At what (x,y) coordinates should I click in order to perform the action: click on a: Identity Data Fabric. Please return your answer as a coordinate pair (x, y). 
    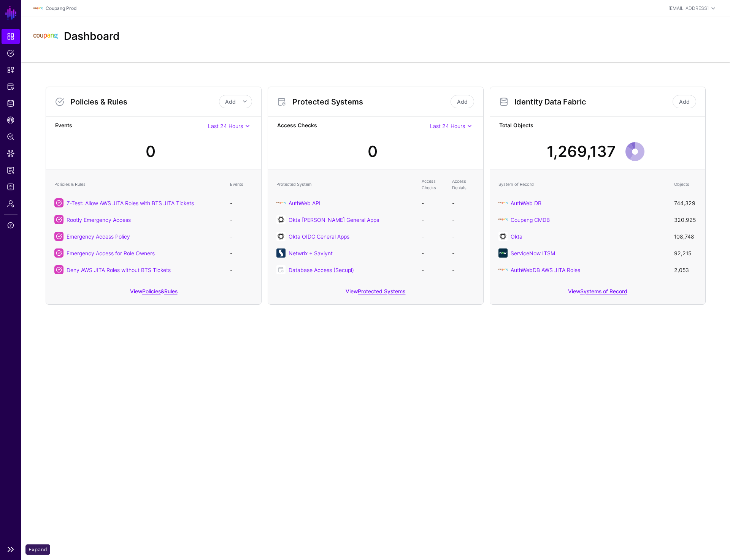
    Looking at the image, I should click on (11, 104).